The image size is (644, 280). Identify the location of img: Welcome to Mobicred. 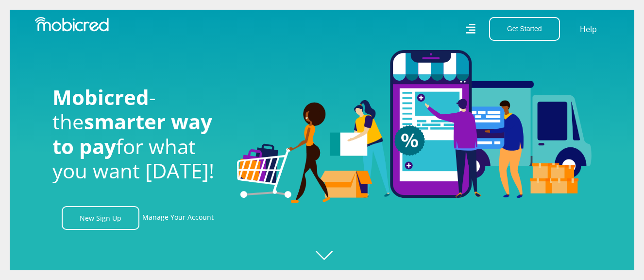
(414, 127).